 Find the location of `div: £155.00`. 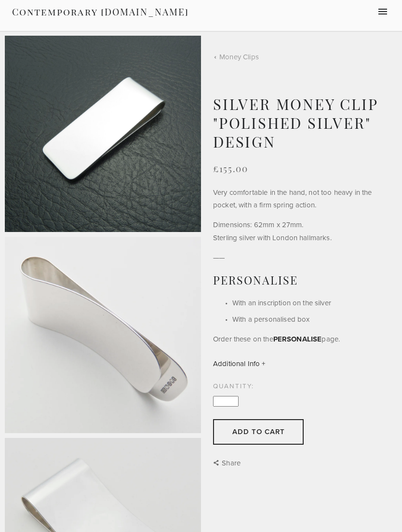

div: £155.00 is located at coordinates (301, 168).